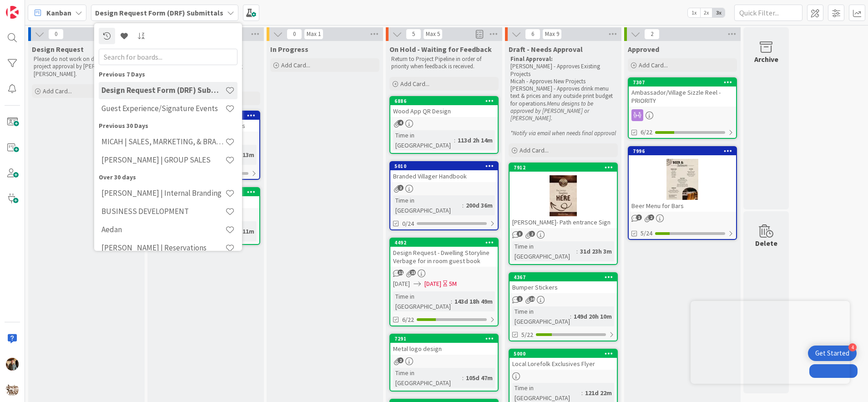  What do you see at coordinates (444, 243) in the screenshot?
I see `div: 4492` at bounding box center [444, 243].